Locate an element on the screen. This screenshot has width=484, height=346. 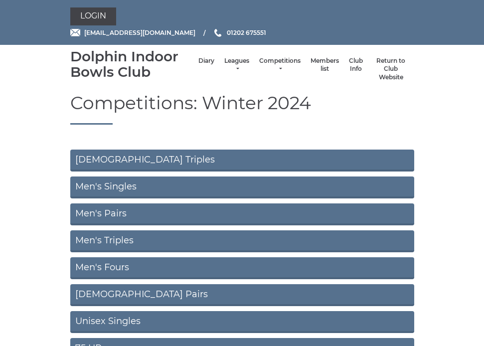
a: Men's Triples is located at coordinates (242, 241).